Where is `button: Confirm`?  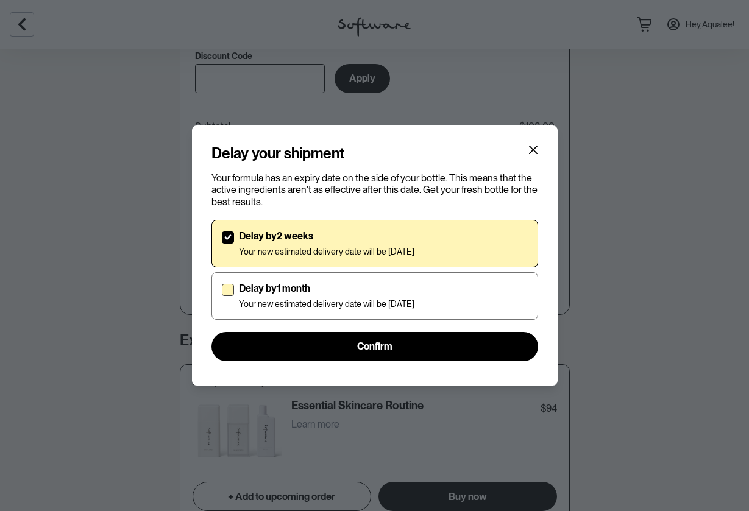
button: Confirm is located at coordinates (375, 347).